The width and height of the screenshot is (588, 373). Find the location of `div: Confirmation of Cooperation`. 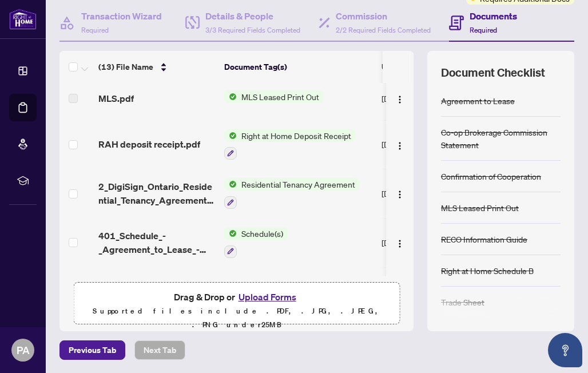

div: Confirmation of Cooperation is located at coordinates (491, 176).